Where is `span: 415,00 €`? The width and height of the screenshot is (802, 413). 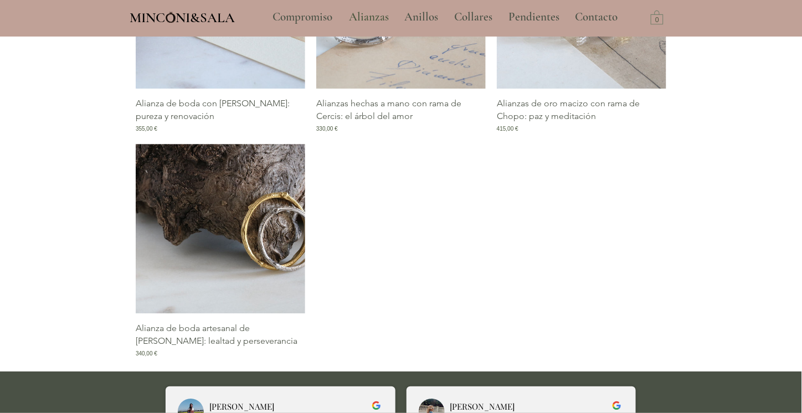 span: 415,00 € is located at coordinates (507, 129).